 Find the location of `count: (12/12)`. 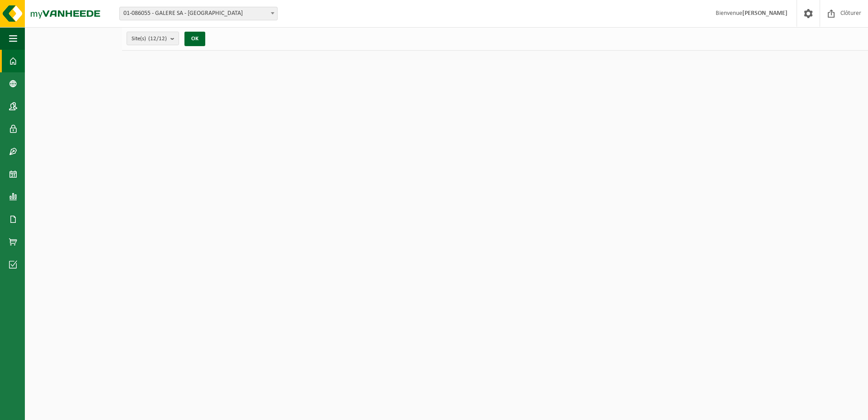

count: (12/12) is located at coordinates (157, 39).